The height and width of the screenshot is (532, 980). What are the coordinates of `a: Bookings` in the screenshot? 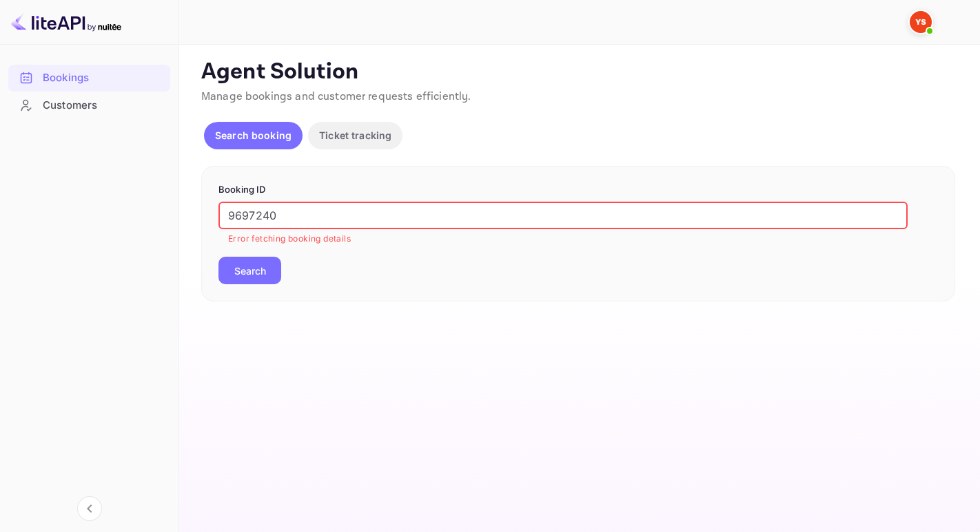 It's located at (89, 77).